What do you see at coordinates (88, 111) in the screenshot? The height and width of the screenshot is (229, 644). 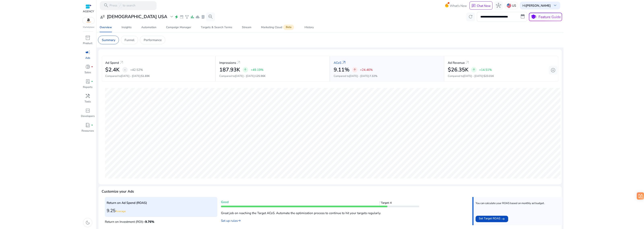 I see `span: code_blocks` at bounding box center [88, 111].